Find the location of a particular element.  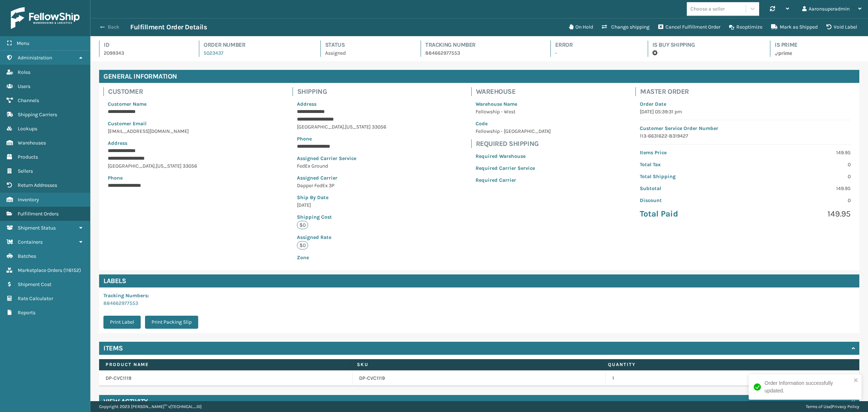

span: Return Addresses is located at coordinates (37, 185).